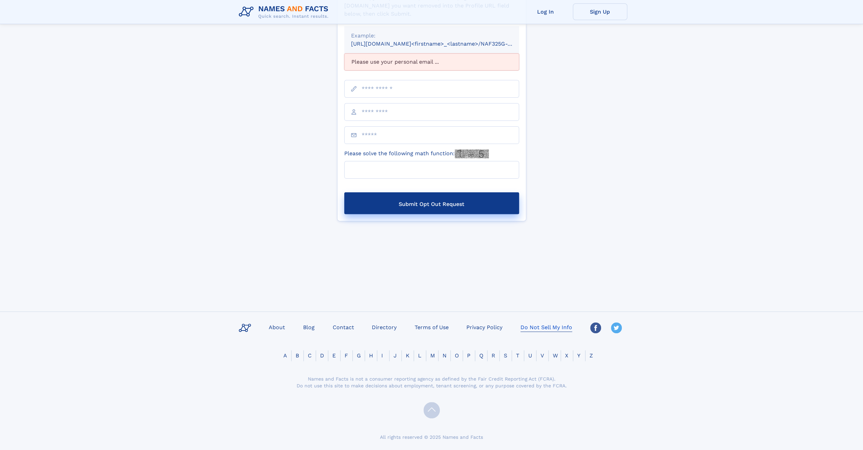 Image resolution: width=863 pixels, height=450 pixels. What do you see at coordinates (518, 355) in the screenshot?
I see `a: T` at bounding box center [518, 355].